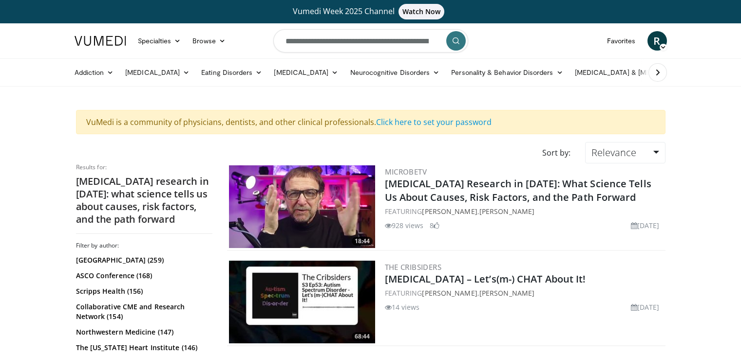 The height and width of the screenshot is (355, 741). What do you see at coordinates (625, 153) in the screenshot?
I see `a: Relevance` at bounding box center [625, 153].